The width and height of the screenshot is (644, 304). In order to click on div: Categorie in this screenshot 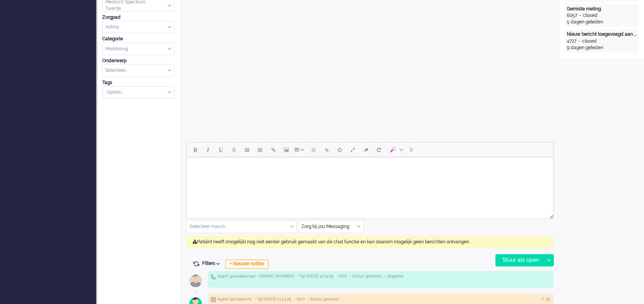, I will do `click(138, 39)`.